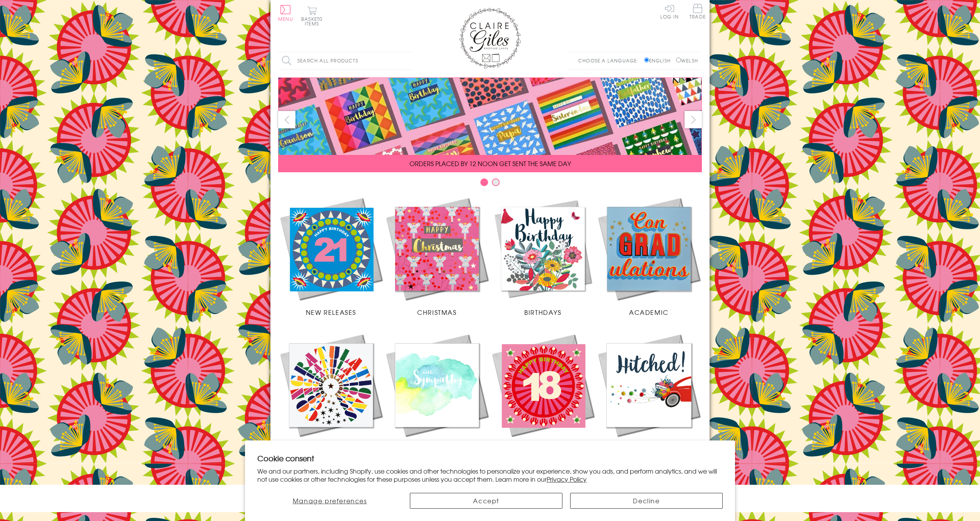  What do you see at coordinates (649, 256) in the screenshot?
I see `a: Academic` at bounding box center [649, 256].